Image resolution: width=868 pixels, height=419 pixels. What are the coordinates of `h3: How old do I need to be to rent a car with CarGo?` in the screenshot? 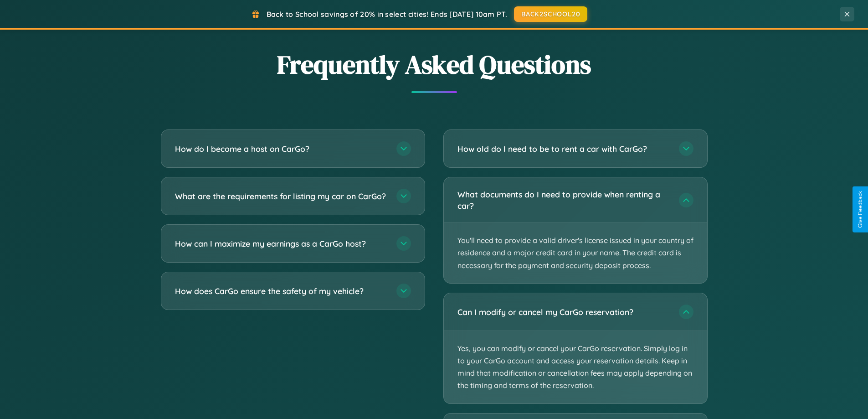 It's located at (564, 148).